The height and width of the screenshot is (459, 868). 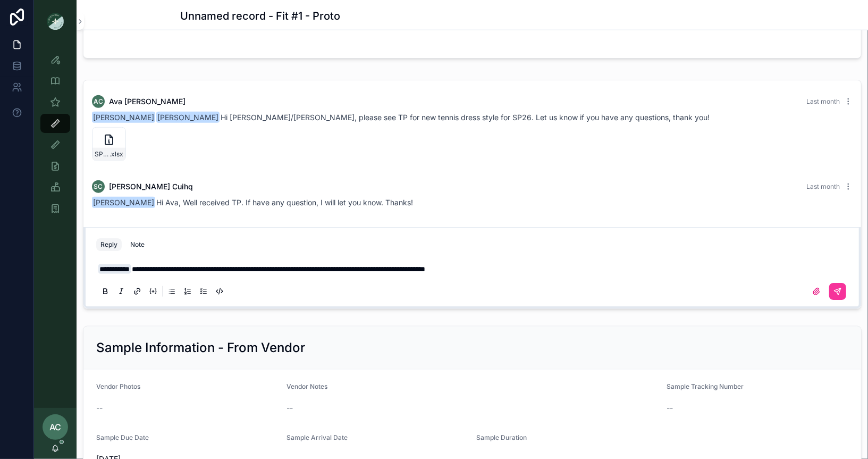 What do you see at coordinates (253, 202) in the screenshot?
I see `span: Hi Ava, Well received TP. If have any question, I will let you know. Thanks!` at bounding box center [253, 202].